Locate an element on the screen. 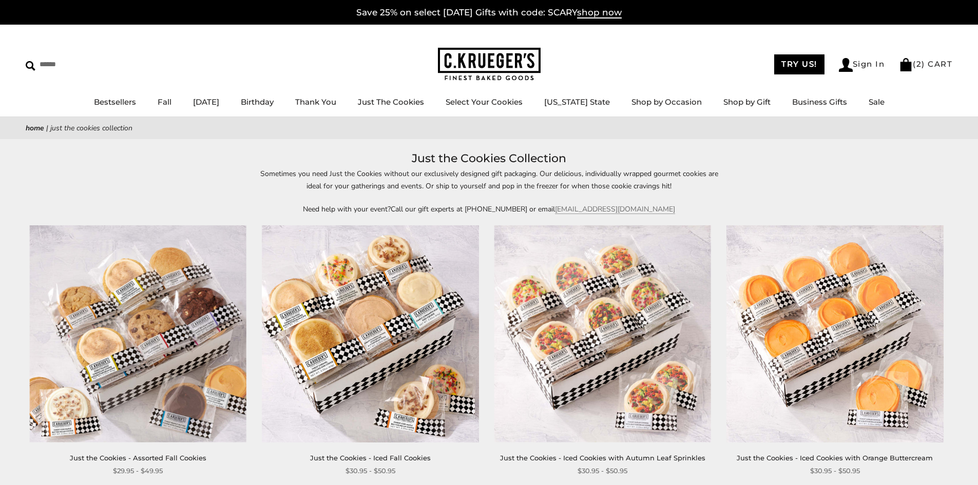  a: Sign In is located at coordinates (862, 65).